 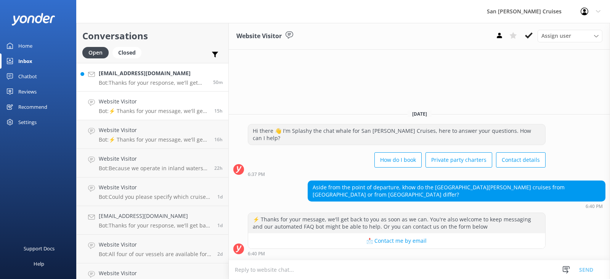 I want to click on span: Sep 14 2025 10:22am (UTC -07:00) America/Tijuana, so click(x=220, y=253).